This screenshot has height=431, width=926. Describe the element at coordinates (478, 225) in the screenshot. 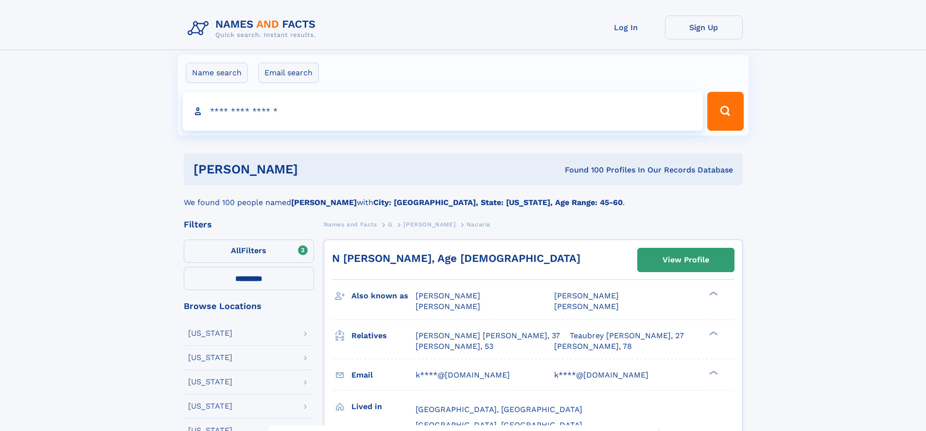

I see `span: Nacaria` at that location.